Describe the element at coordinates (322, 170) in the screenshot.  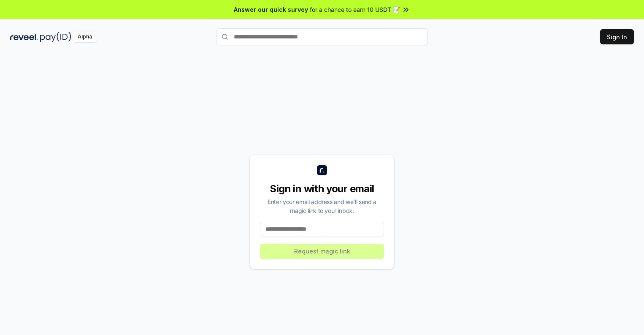
I see `img: logo_small` at that location.